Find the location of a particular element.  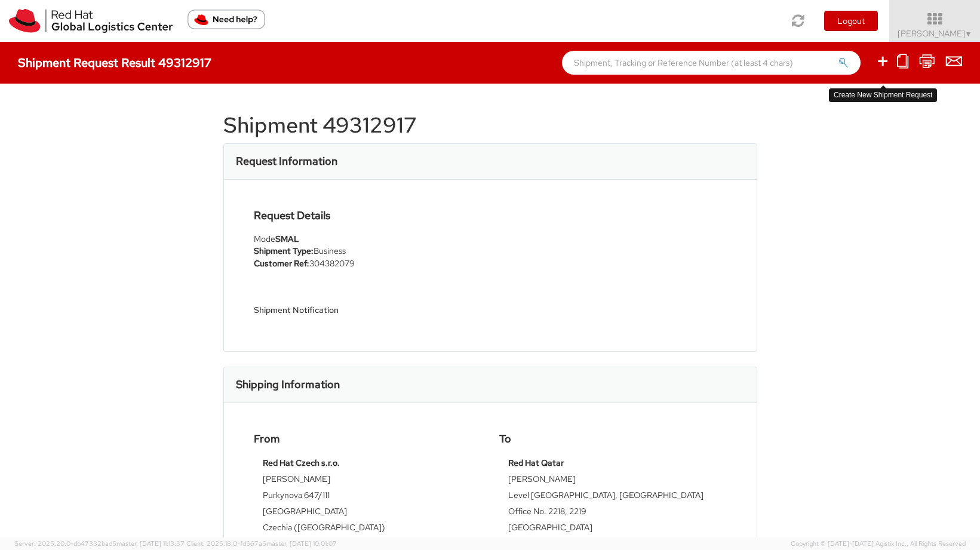

h4: From is located at coordinates (367, 439).